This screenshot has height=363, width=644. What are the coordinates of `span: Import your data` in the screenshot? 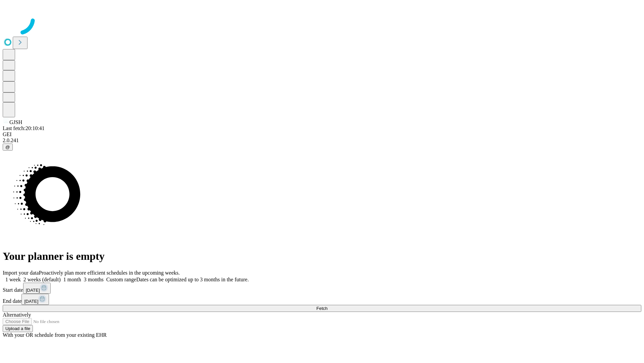 It's located at (21, 272).